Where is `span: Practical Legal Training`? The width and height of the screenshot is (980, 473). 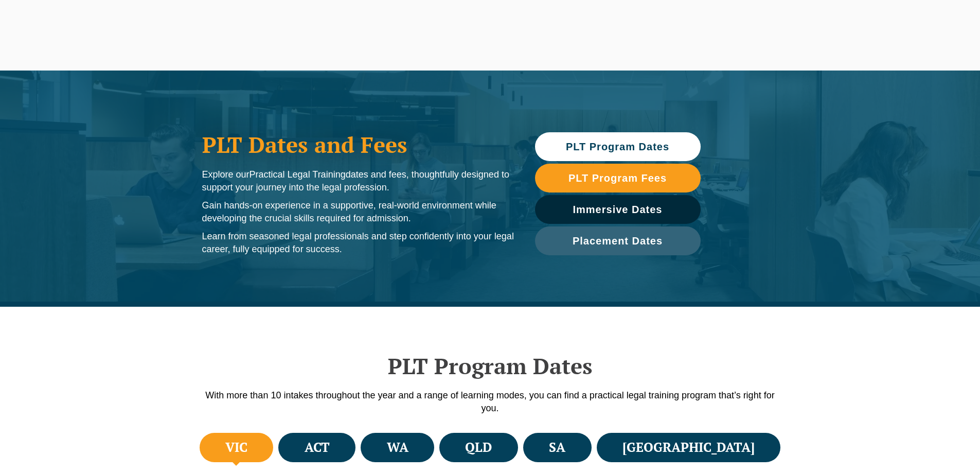
span: Practical Legal Training is located at coordinates (297, 174).